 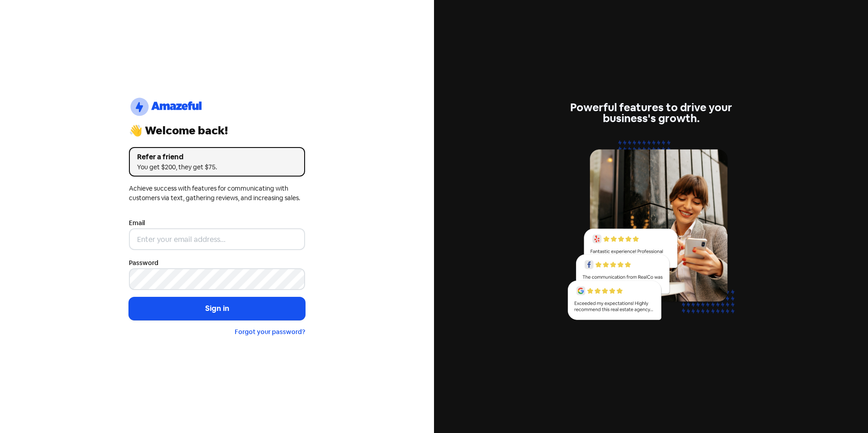 What do you see at coordinates (217, 157) in the screenshot?
I see `div: Refer a friend` at bounding box center [217, 157].